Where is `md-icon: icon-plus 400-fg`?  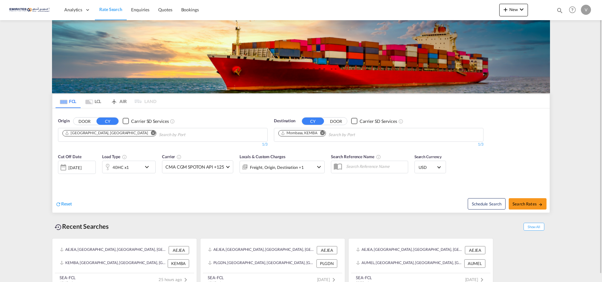 md-icon: icon-plus 400-fg is located at coordinates (506, 9).